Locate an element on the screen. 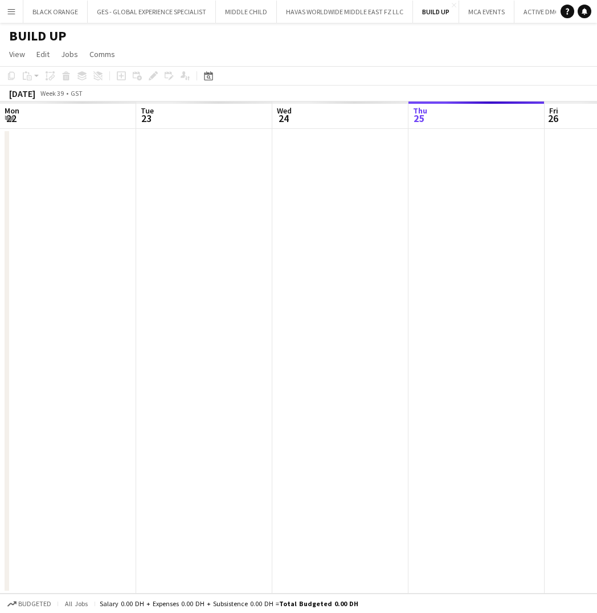 The image size is (597, 613). span: Week 39 is located at coordinates (52, 93).